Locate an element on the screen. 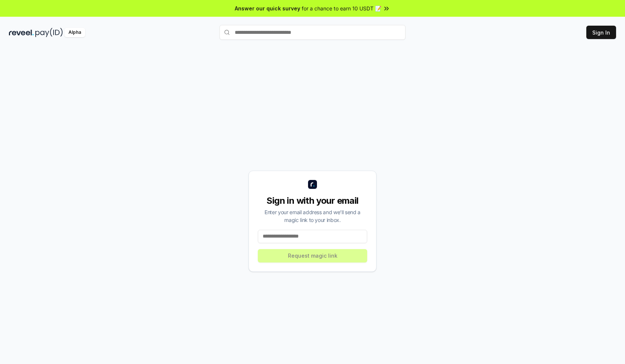 The height and width of the screenshot is (364, 625). div: Sign in with your email is located at coordinates (312, 201).